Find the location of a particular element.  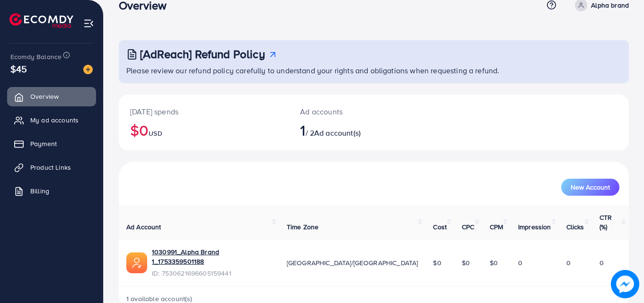

a: logo is located at coordinates (41, 20).